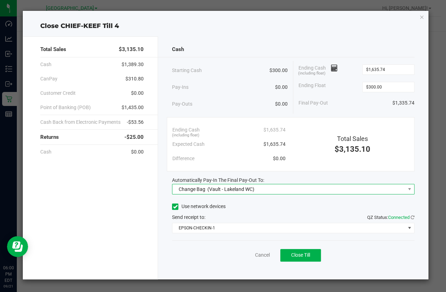 The image size is (446, 292). What do you see at coordinates (80, 122) in the screenshot?
I see `span: Cash Back from Electronic Payments` at bounding box center [80, 122].